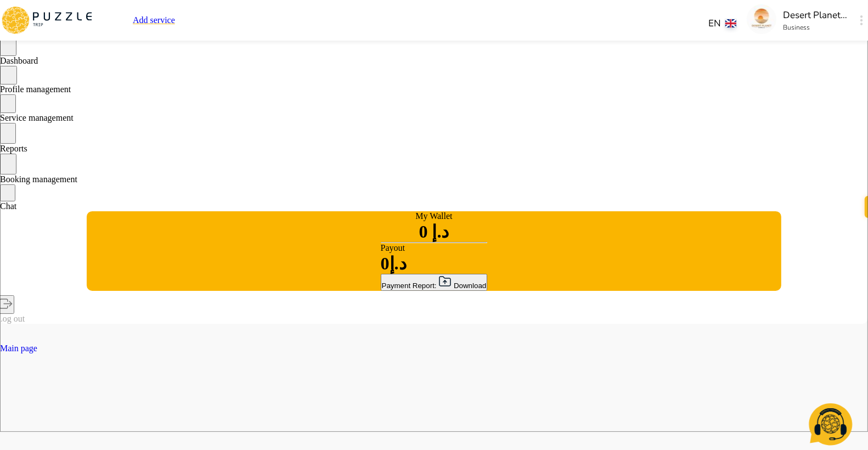 The height and width of the screenshot is (450, 868). Describe the element at coordinates (434, 282) in the screenshot. I see `button: Payment Report: Download` at that location.